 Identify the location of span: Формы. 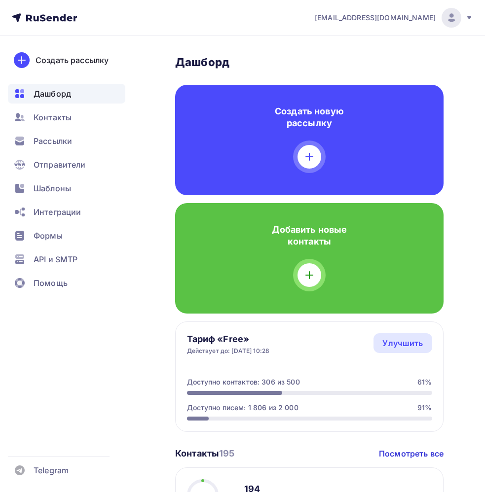
(48, 236).